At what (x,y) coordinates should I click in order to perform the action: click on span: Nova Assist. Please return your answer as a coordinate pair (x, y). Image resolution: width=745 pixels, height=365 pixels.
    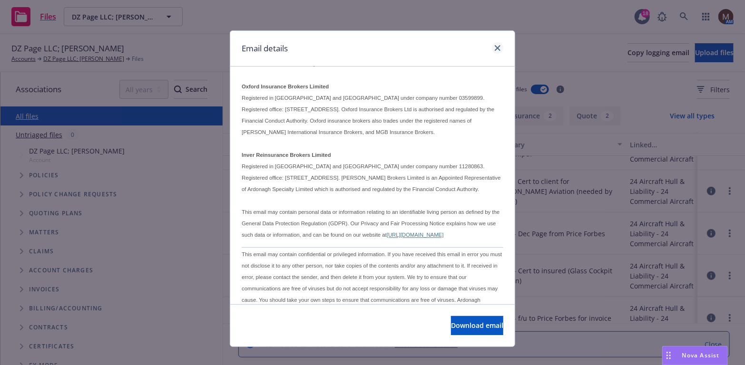
    Looking at the image, I should click on (700, 355).